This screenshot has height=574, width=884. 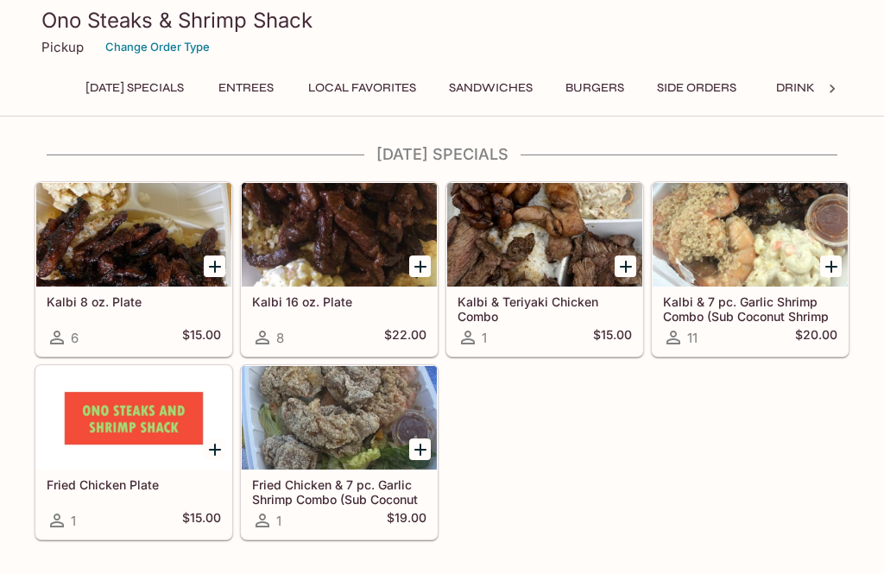 What do you see at coordinates (830, 266) in the screenshot?
I see `button: Add Kalbi & 7 pc. Garlic Shrimp Combo (Sub Coconut Shrimp Available)` at bounding box center [830, 266].